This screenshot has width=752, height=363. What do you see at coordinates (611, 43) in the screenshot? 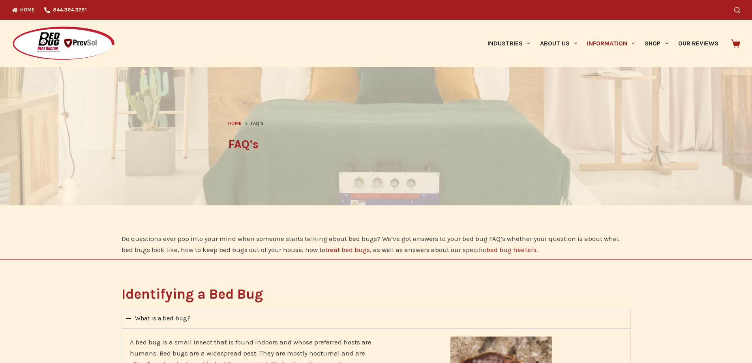
I see `a: Information` at bounding box center [611, 43].